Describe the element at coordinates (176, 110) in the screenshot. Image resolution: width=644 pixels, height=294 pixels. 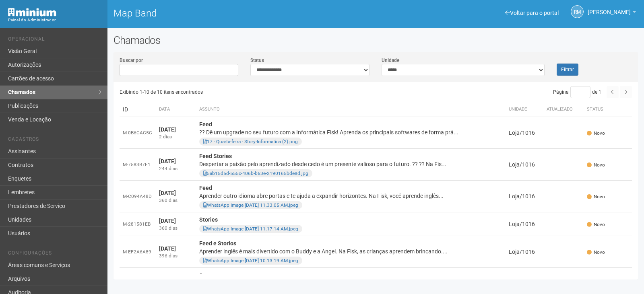
I see `th: Data` at that location.